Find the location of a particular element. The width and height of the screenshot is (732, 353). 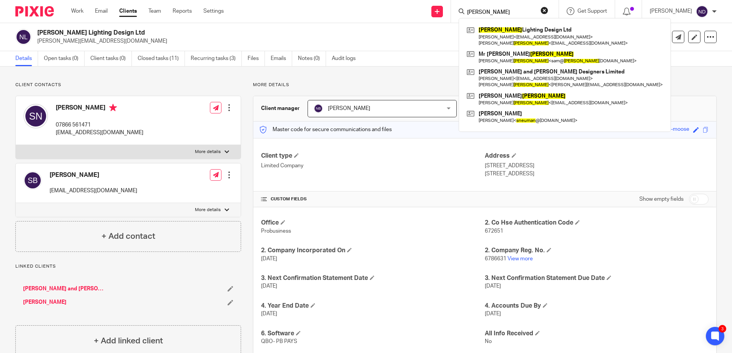

a: Work is located at coordinates (77, 11).